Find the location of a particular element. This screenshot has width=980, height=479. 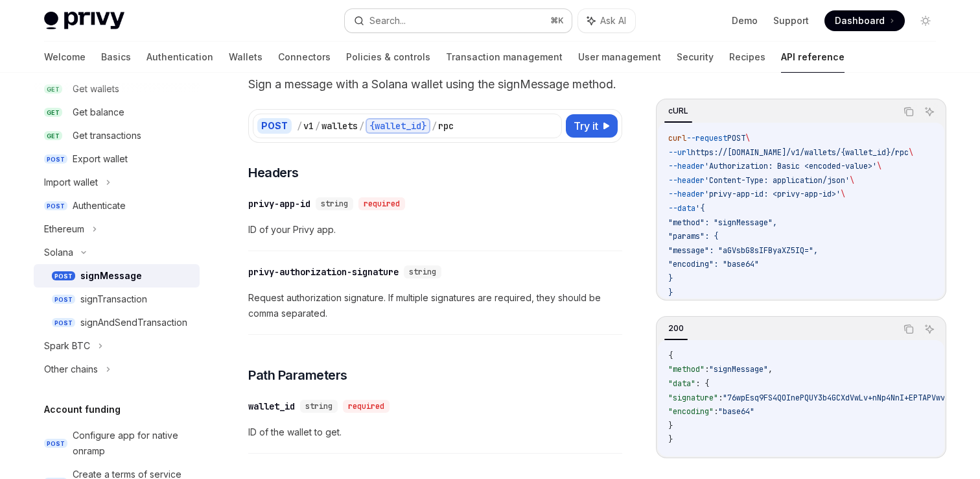

div: Search... is located at coordinates (388, 21).